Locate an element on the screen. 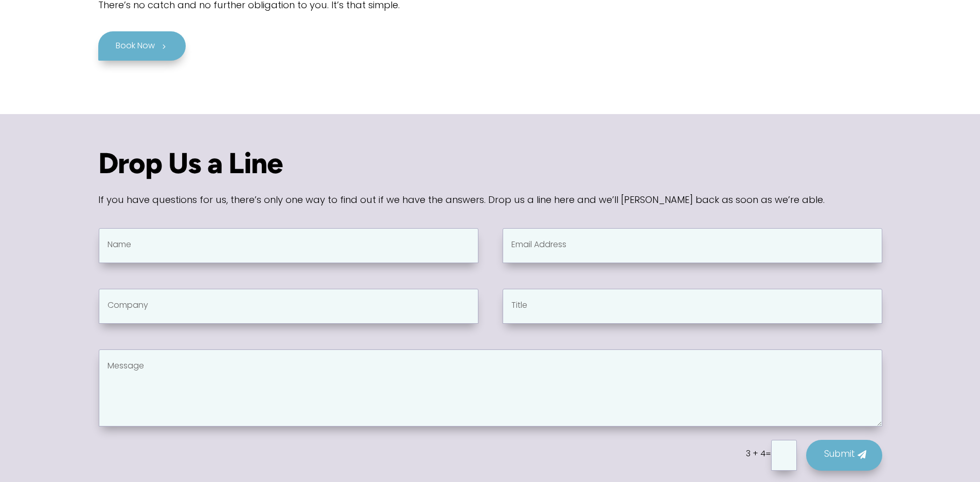  span: 3 + 4 is located at coordinates (756, 455).